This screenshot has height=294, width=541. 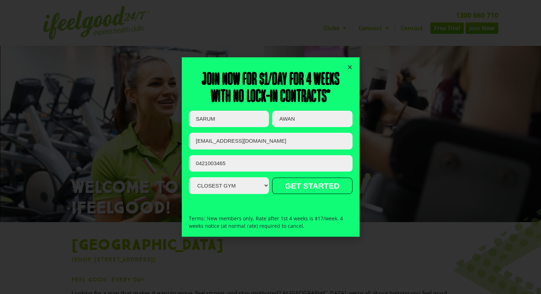 What do you see at coordinates (271, 141) in the screenshot?
I see `input: Email` at bounding box center [271, 141].